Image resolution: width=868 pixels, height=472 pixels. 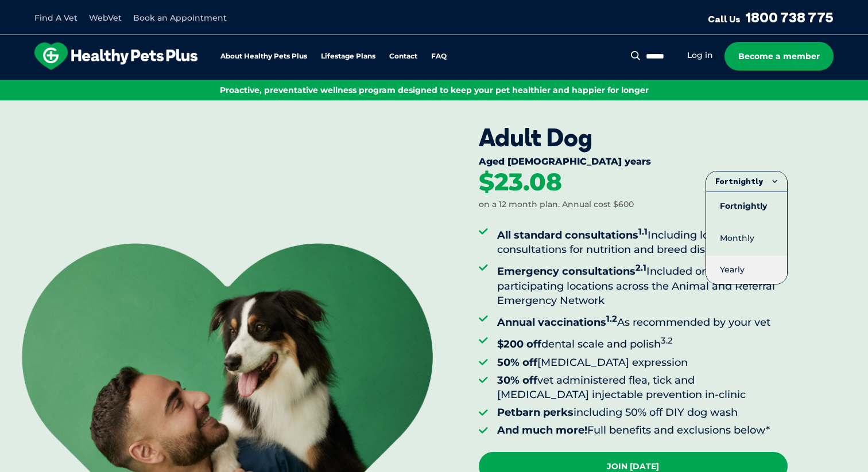 What do you see at coordinates (667, 341) in the screenshot?
I see `sup: 3.2` at bounding box center [667, 341].